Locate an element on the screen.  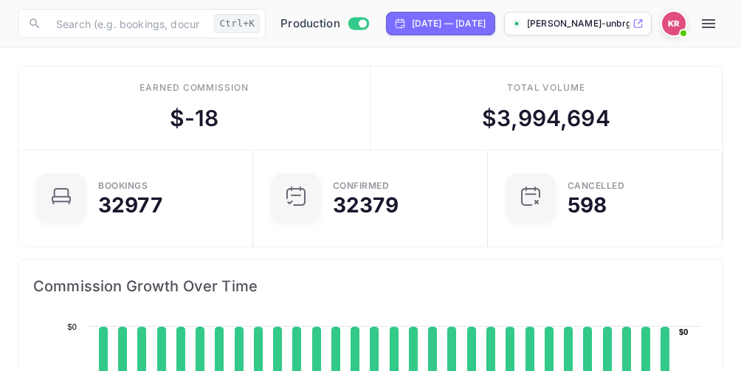
span: Commission Growth Over Time is located at coordinates (371, 286).